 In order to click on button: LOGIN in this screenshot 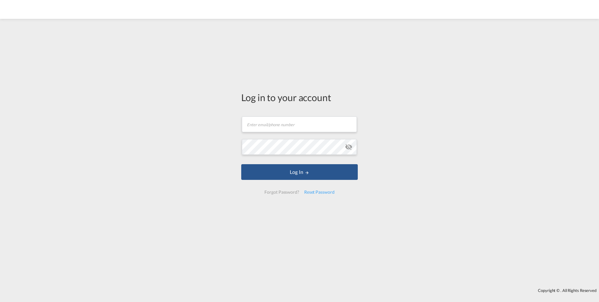, I will do `click(300, 172)`.